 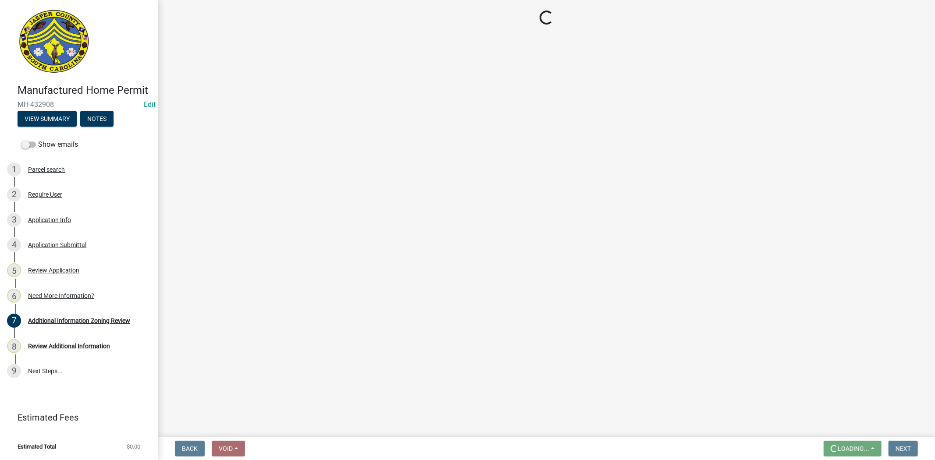 I want to click on a: Edit, so click(x=149, y=104).